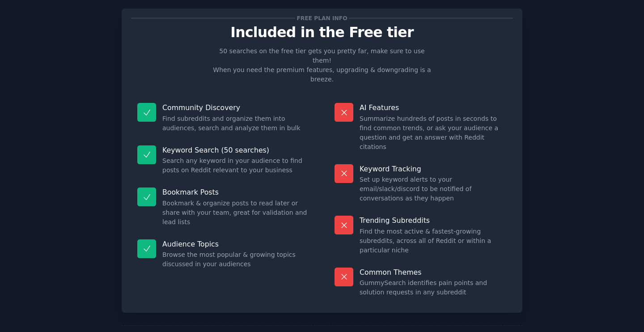 This screenshot has width=644, height=332. I want to click on dd: Summarize hundreds of posts in seconds to find common trends, or ask your audience a question and..., so click(433, 133).